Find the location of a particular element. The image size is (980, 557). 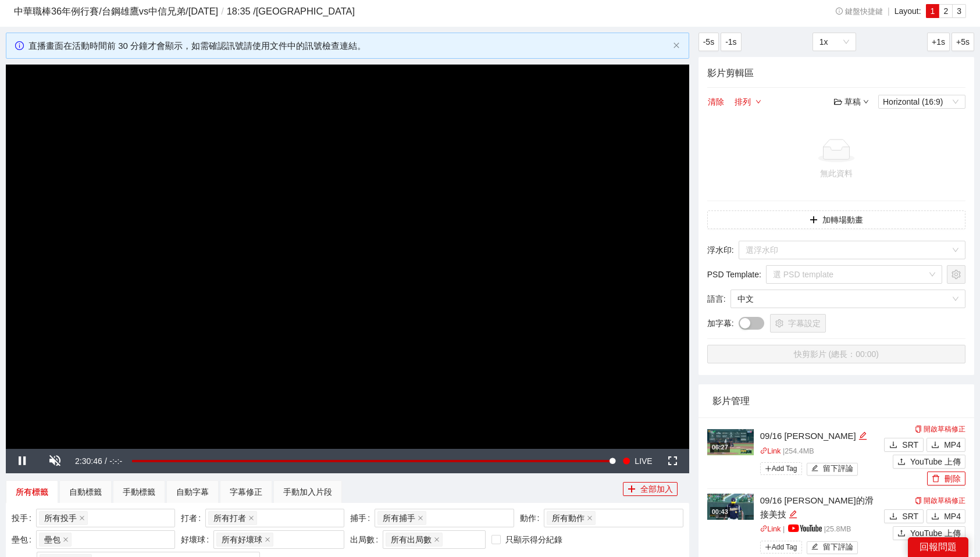

button: 清除 is located at coordinates (716, 101).